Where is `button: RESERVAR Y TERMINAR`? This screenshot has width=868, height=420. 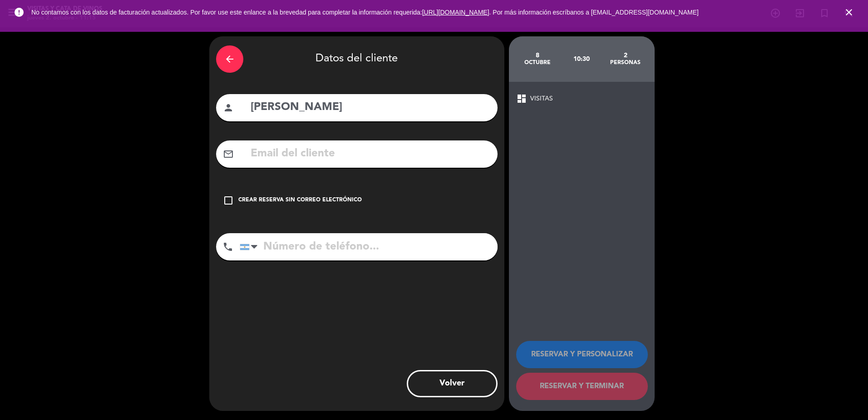 button: RESERVAR Y TERMINAR is located at coordinates (582, 386).